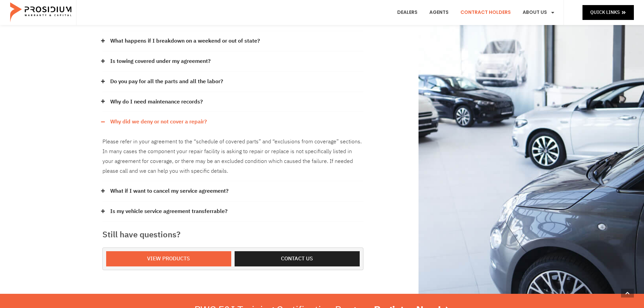 The height and width of the screenshot is (308, 644). I want to click on a: Why do I need maintenance records?, so click(156, 102).